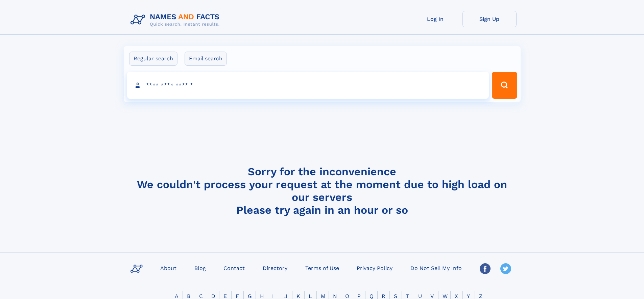  I want to click on label: Regular search, so click(153, 59).